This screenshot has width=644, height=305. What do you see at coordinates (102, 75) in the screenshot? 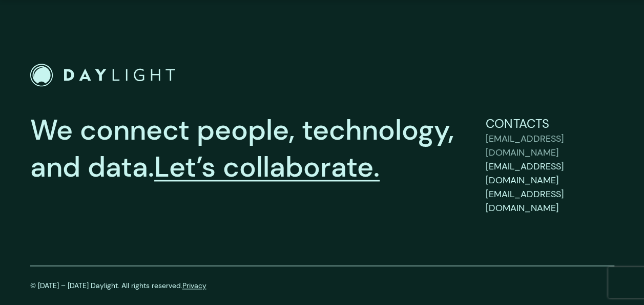
I see `a: Go to Home Page` at bounding box center [102, 75].